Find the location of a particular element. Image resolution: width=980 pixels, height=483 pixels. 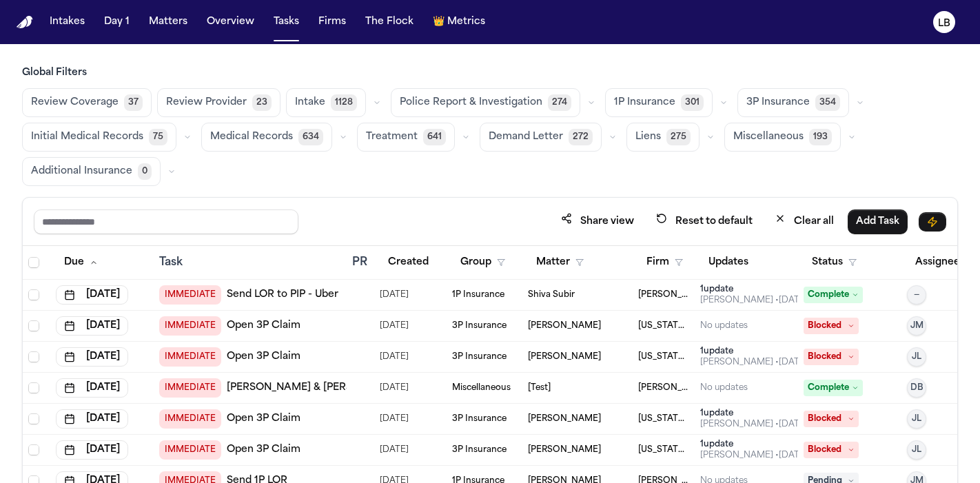

span: 6/20/2025, 12:08:22 PM is located at coordinates (394, 294).